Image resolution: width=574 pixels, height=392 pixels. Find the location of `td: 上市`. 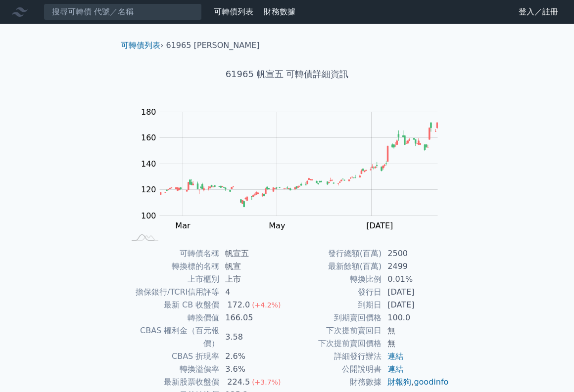

td: 上市 is located at coordinates (253, 279).